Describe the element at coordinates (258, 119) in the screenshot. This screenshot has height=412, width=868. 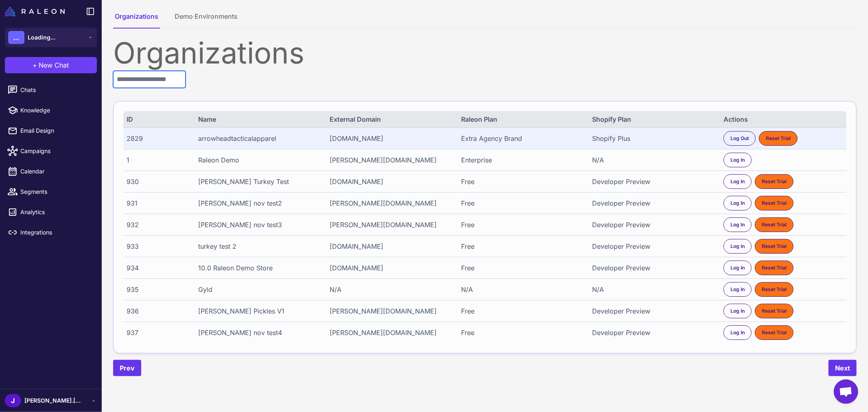
I see `div: Name` at that location.